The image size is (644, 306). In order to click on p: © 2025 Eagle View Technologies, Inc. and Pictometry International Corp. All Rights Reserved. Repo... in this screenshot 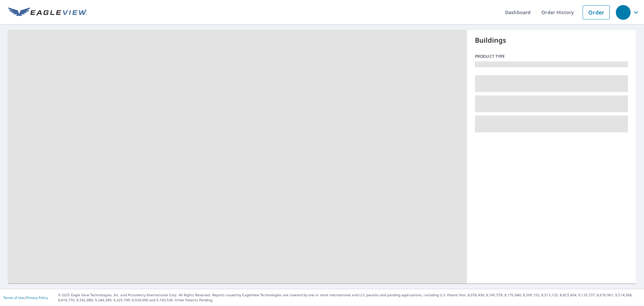, I will do `click(349, 298)`.